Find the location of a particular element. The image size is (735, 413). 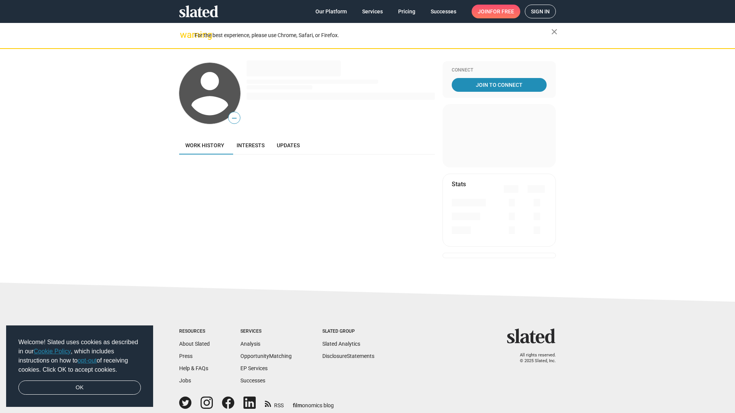

a: RSS is located at coordinates (274, 403).